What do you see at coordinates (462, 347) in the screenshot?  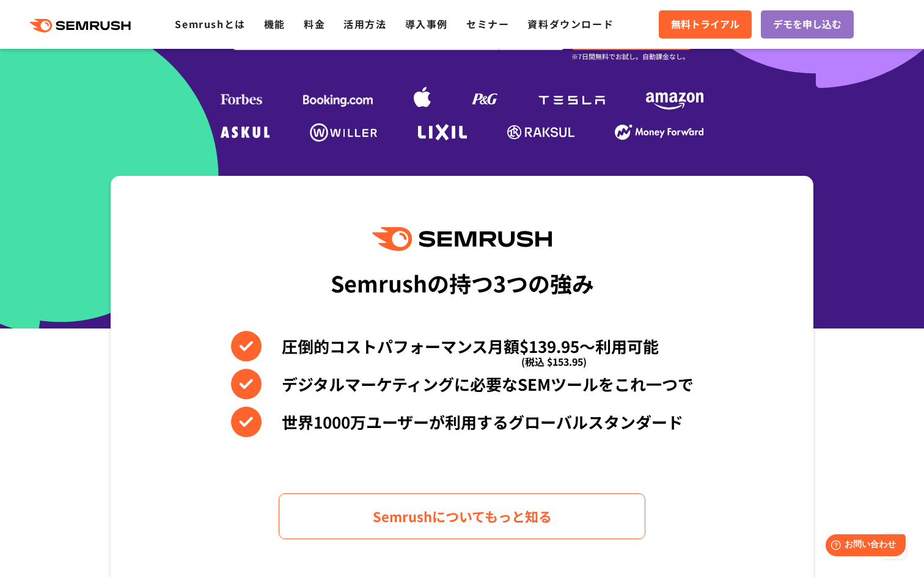 I see `li: 圧倒的コストパフォーマンス月額$139.95〜利用可能` at bounding box center [462, 347].